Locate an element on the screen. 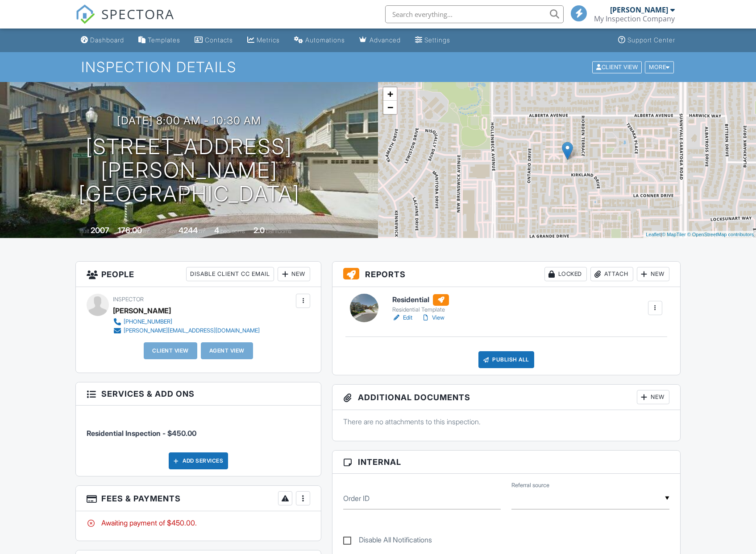  a: SPECTORA is located at coordinates (125, 21).